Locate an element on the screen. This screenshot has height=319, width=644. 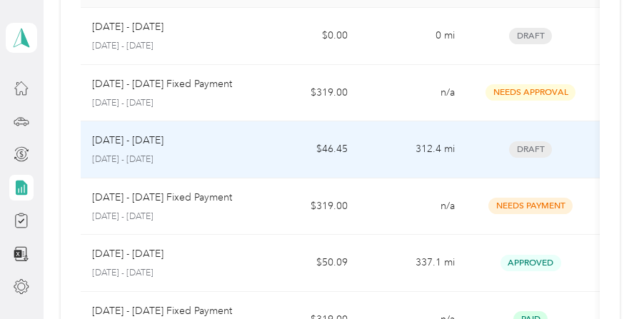
span: Needs Payment is located at coordinates (530, 205).